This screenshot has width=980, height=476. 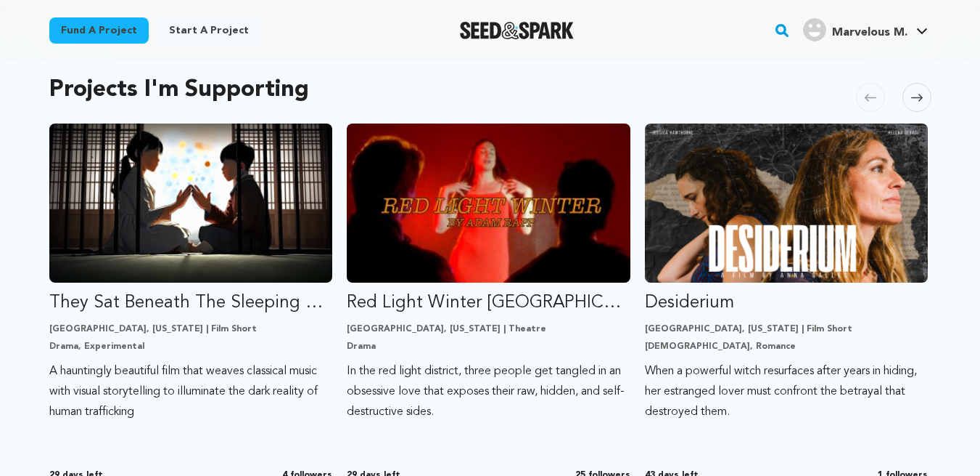 I want to click on div: Marvelous M.'s Profile, so click(x=855, y=30).